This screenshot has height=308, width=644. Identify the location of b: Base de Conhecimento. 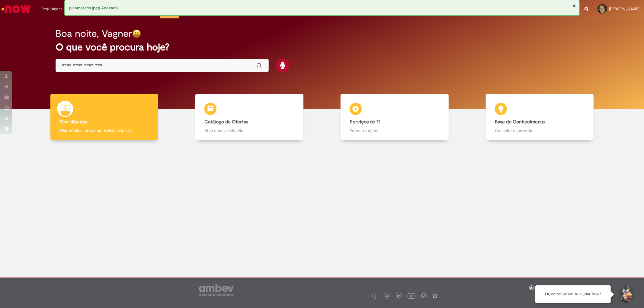
(520, 122).